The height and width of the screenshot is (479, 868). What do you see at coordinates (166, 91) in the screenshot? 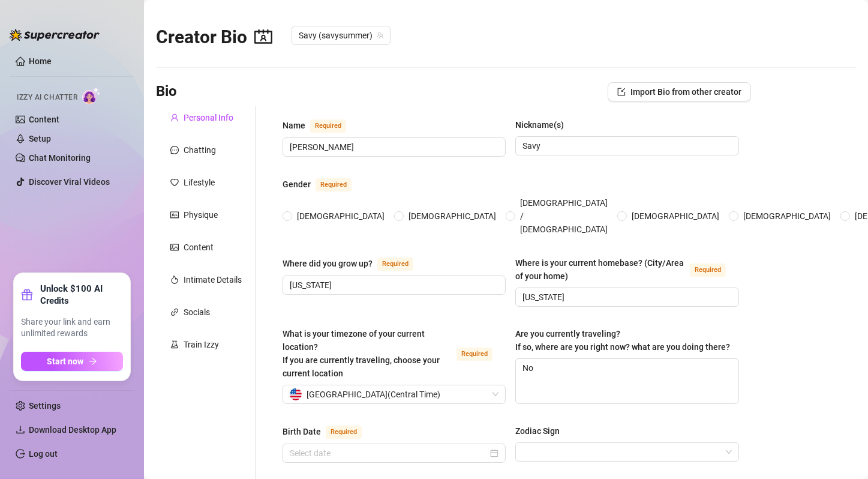
I see `h3: Bio` at bounding box center [166, 91].